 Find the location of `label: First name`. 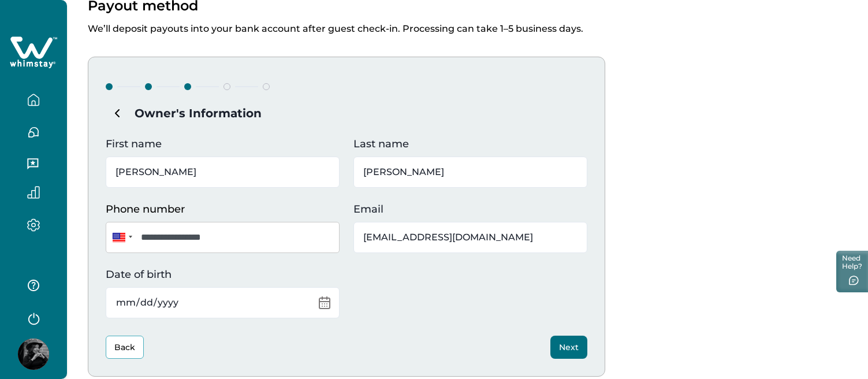

label: First name is located at coordinates (219, 144).